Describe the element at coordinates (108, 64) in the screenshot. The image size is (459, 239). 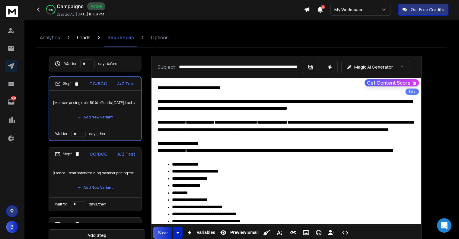
I see `p: days before` at that location.